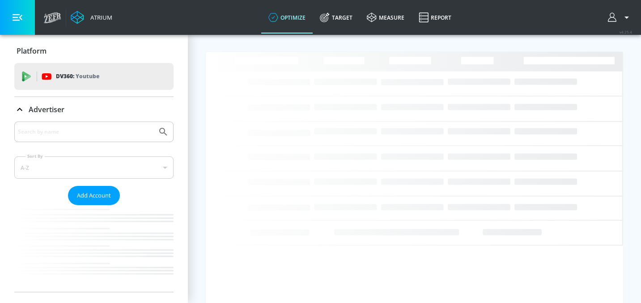  Describe the element at coordinates (94, 196) in the screenshot. I see `span: Add Account` at that location.